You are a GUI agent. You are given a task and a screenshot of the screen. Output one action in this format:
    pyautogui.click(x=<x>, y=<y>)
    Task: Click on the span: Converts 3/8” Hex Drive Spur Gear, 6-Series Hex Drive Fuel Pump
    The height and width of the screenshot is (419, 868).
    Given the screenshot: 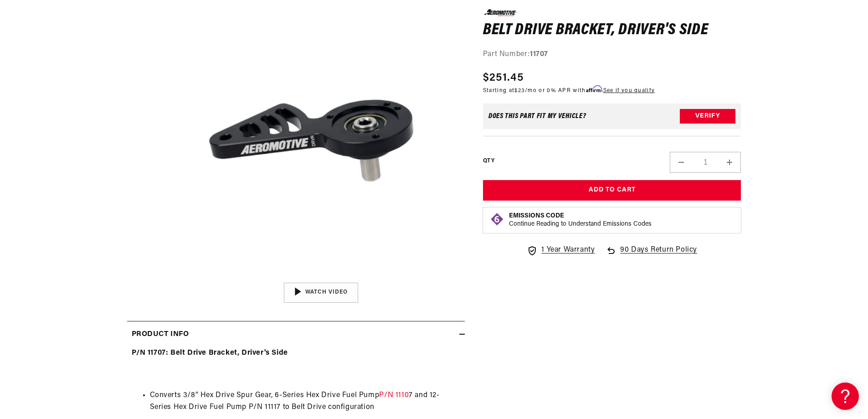 What is the action you would take?
    pyautogui.click(x=265, y=395)
    